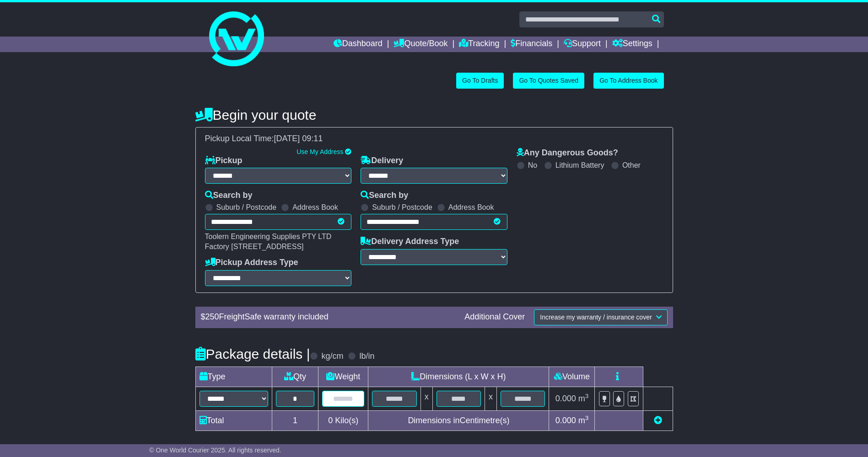 Image resolution: width=868 pixels, height=457 pixels. What do you see at coordinates (233, 376) in the screenshot?
I see `td: Type` at bounding box center [233, 376].